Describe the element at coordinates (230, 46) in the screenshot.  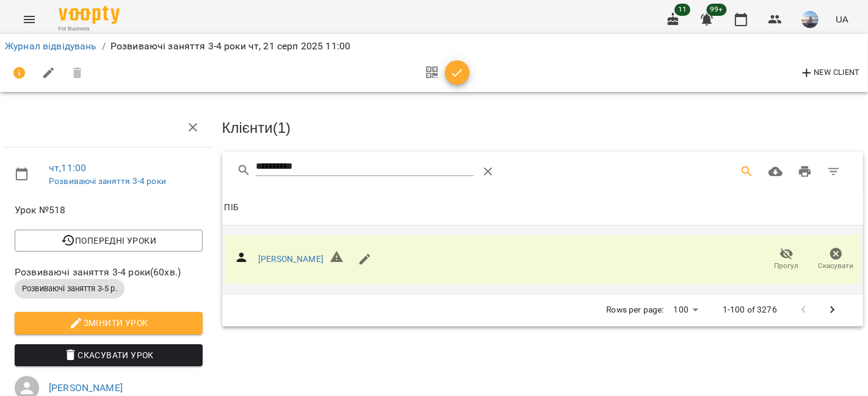
I see `p: Розвиваючі заняття 3-4 роки чт, 21 серп 2025 11:00` at that location.